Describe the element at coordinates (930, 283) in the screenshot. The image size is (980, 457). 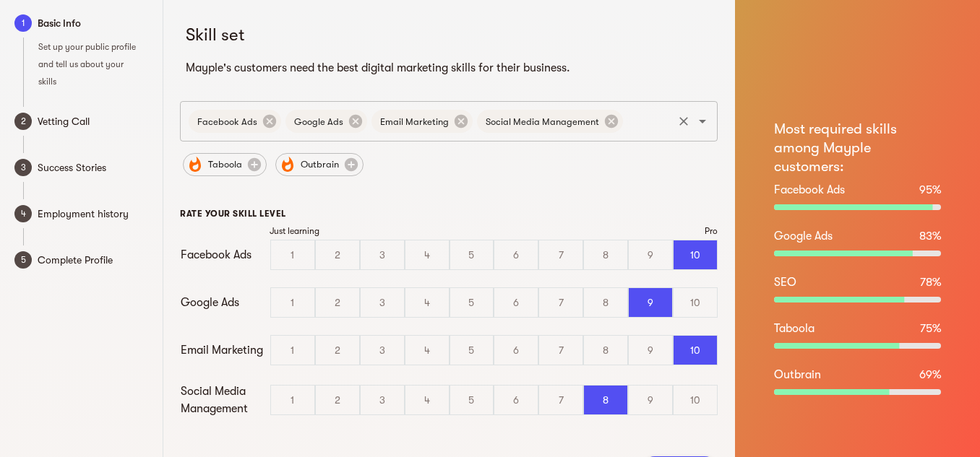
I see `p: 78 %` at that location.